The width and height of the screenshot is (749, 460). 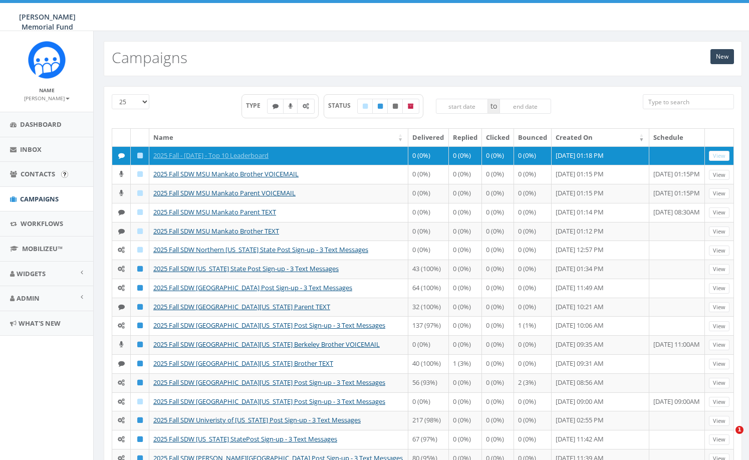 I want to click on label: Text SMS, so click(x=276, y=106).